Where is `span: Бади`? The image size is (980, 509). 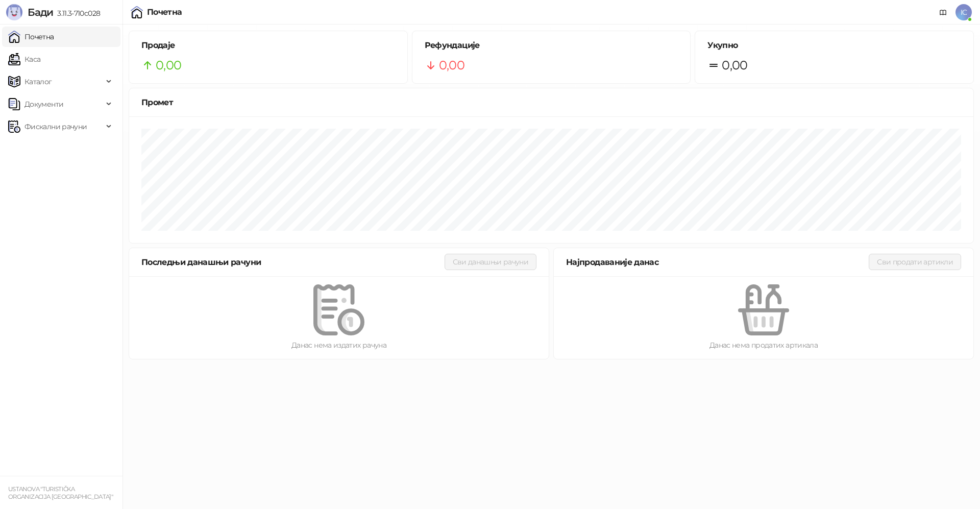 span: Бади is located at coordinates (41, 12).